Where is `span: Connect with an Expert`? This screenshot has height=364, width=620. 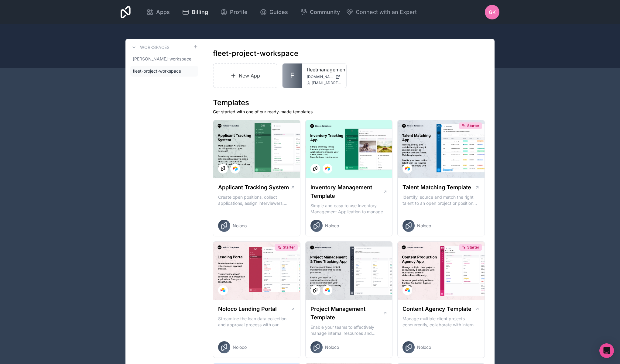 span: Connect with an Expert is located at coordinates (386, 12).